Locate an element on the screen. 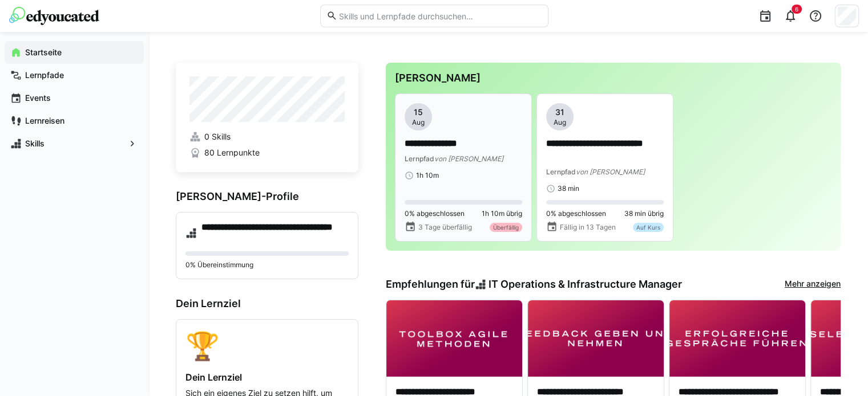 Image resolution: width=868 pixels, height=396 pixels. a: 0 Skills is located at coordinates (267, 137).